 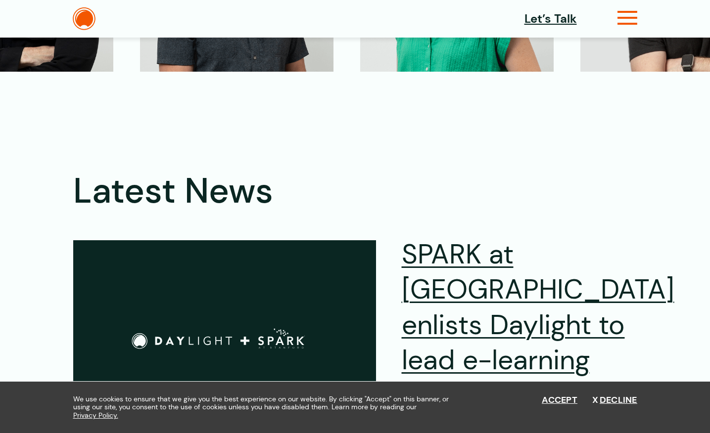 What do you see at coordinates (614, 401) in the screenshot?
I see `button: Decline` at bounding box center [614, 401].